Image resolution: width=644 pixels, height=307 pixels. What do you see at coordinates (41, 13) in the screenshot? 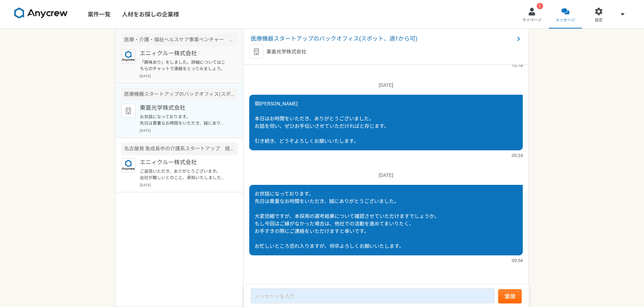
I see `img: 8DqYSo04kwAAAAASUVORK5CYII=` at bounding box center [41, 13].